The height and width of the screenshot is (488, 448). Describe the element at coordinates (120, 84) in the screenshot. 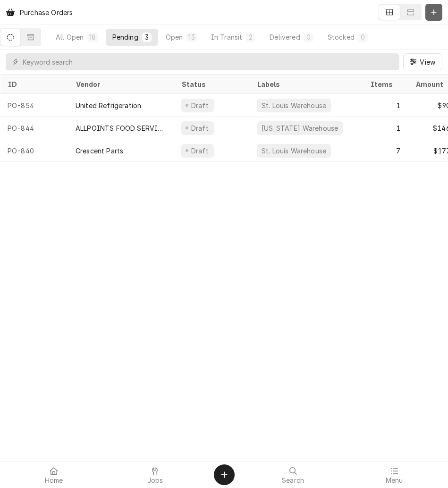

I see `div: Vendor` at that location.